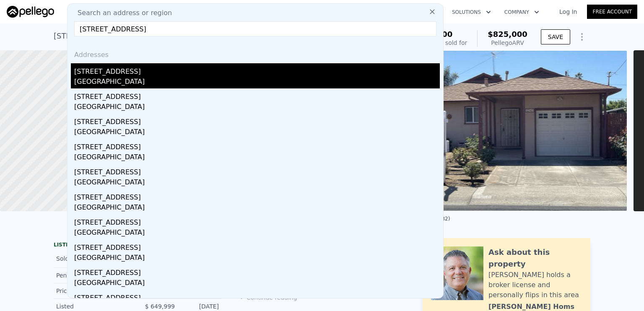  What do you see at coordinates (30, 12) in the screenshot?
I see `img: Pellego` at bounding box center [30, 12].